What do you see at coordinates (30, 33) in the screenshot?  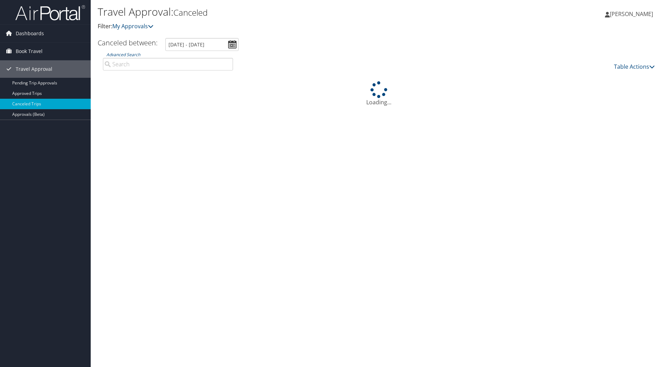 I see `span: Dashboards` at bounding box center [30, 33].